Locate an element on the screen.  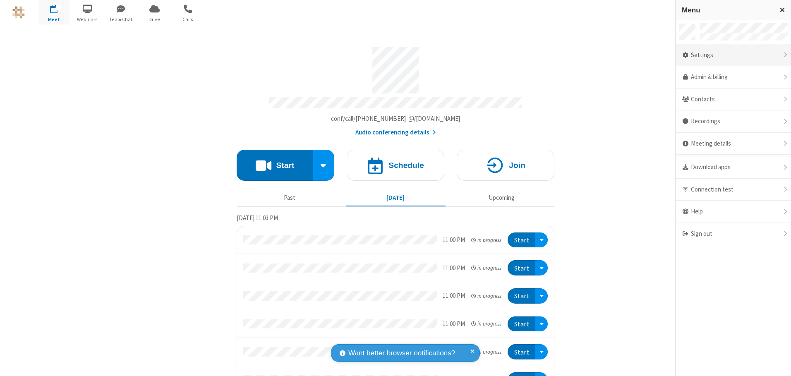
span: Want better browser notifications? is located at coordinates (402, 353).